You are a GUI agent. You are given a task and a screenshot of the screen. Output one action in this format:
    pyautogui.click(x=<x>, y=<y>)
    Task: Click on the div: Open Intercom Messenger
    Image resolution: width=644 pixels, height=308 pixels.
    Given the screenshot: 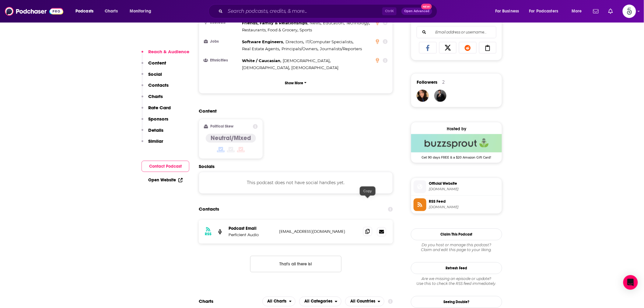 What is the action you would take?
    pyautogui.click(x=631, y=282)
    